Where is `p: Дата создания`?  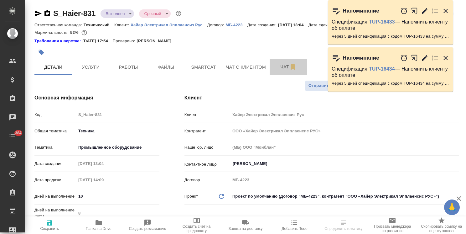
p: Дата создания is located at coordinates (55, 164).